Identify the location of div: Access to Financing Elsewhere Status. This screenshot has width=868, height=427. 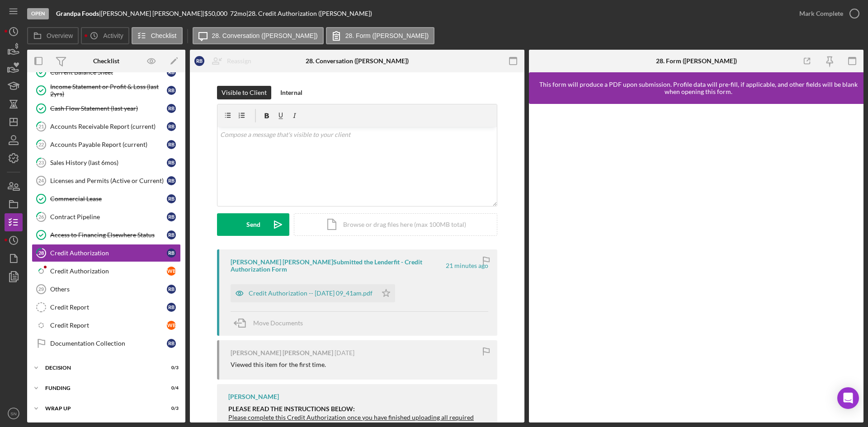
(108, 235).